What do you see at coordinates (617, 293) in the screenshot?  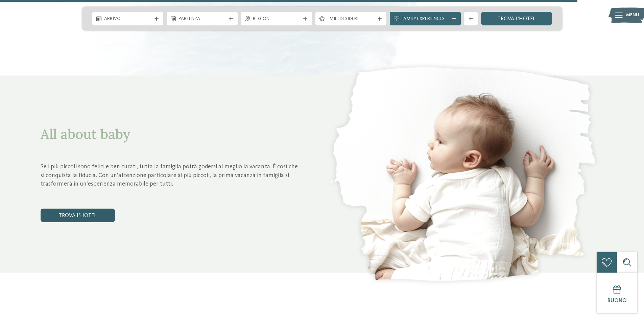 I see `a: Buono` at bounding box center [617, 293].